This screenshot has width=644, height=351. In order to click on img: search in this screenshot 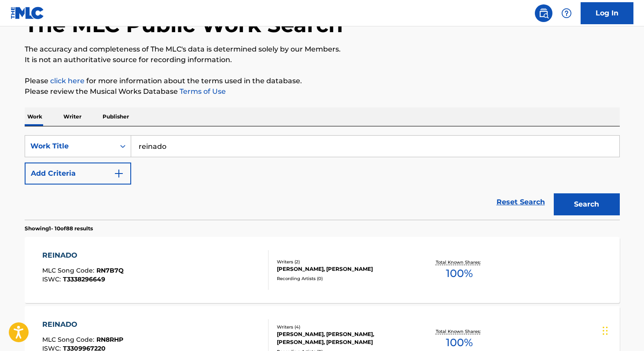, I will do `click(544, 13)`.